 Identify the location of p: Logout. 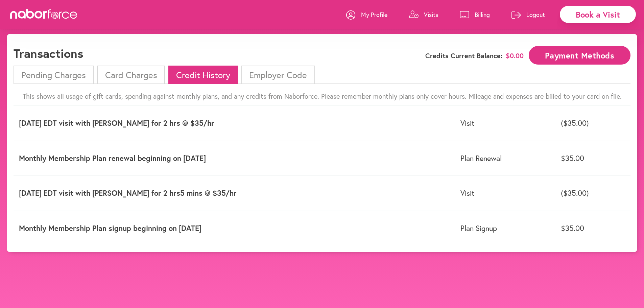
(536, 14).